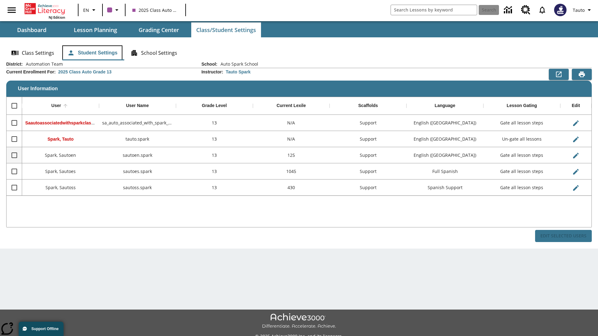  I want to click on a: Data Center, so click(508, 10).